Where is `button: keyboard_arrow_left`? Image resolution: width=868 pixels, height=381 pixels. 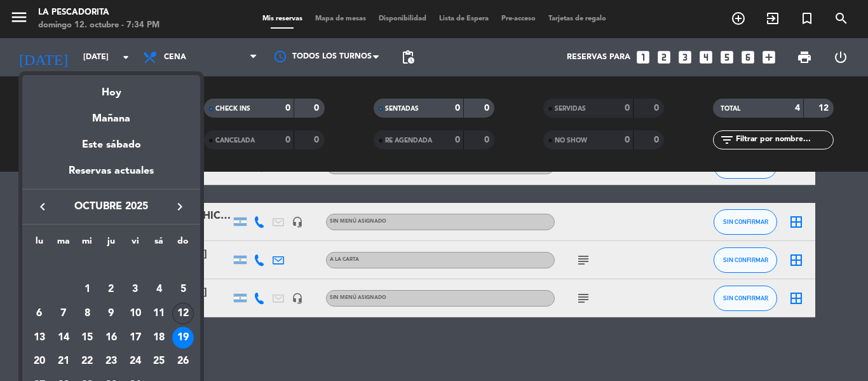 button: keyboard_arrow_left is located at coordinates (42, 206).